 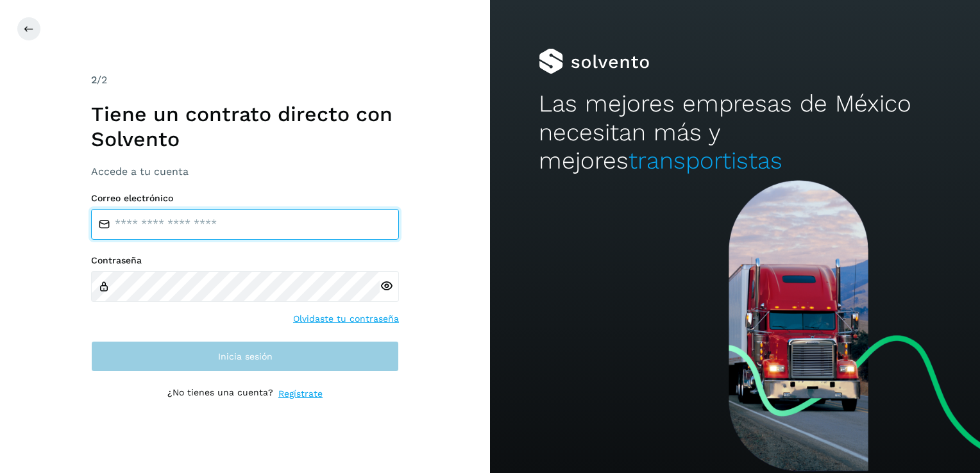 What do you see at coordinates (705, 160) in the screenshot?
I see `span: transportistas` at bounding box center [705, 160].